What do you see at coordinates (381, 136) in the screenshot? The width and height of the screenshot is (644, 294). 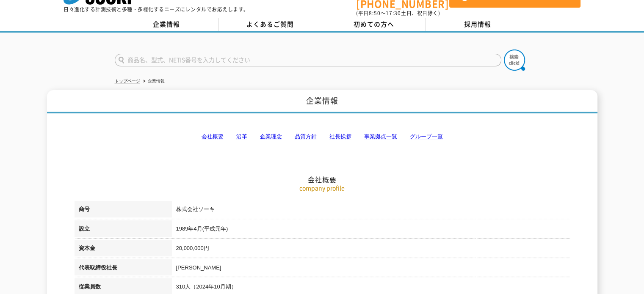 I see `a: 事業拠点一覧` at bounding box center [381, 136].